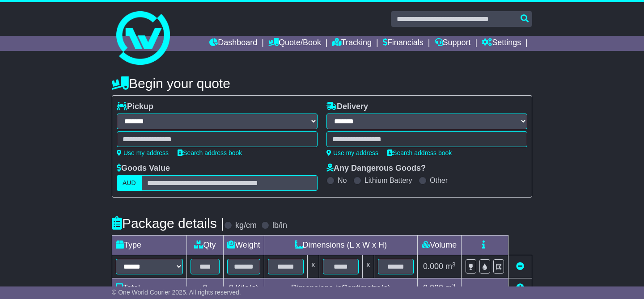 The width and height of the screenshot is (644, 299). What do you see at coordinates (520, 288) in the screenshot?
I see `a: Add new item` at bounding box center [520, 288].